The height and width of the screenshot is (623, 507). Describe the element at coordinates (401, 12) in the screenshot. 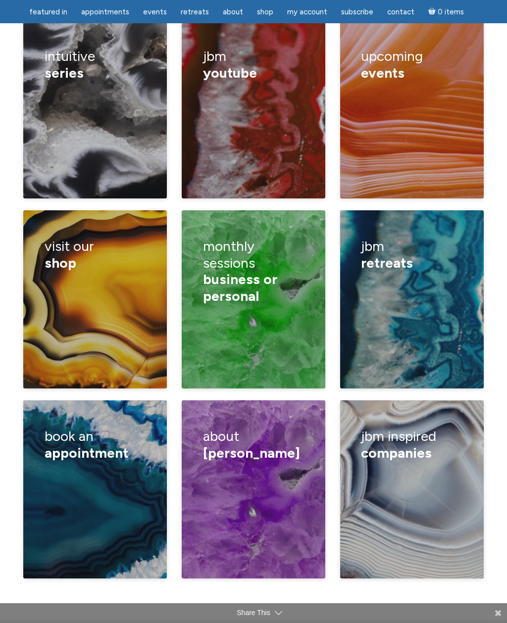

I see `span: Contact` at that location.